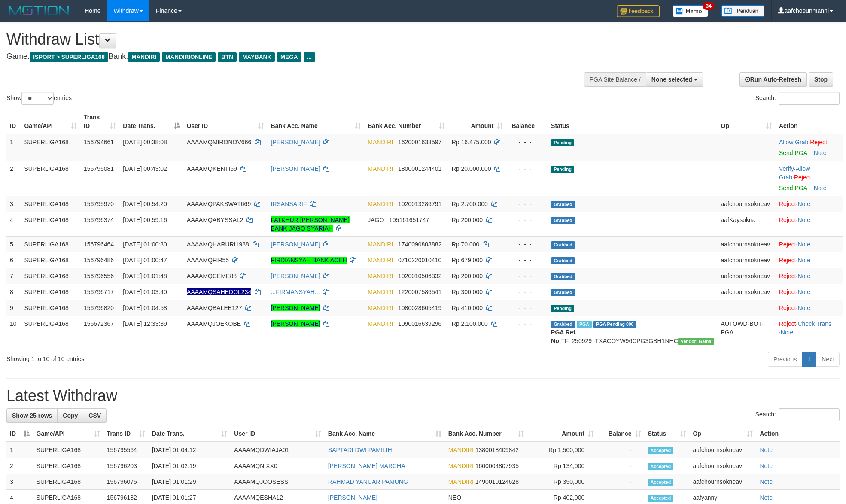  What do you see at coordinates (295, 292) in the screenshot?
I see `a: ...FIRMANSYAH...` at bounding box center [295, 292].